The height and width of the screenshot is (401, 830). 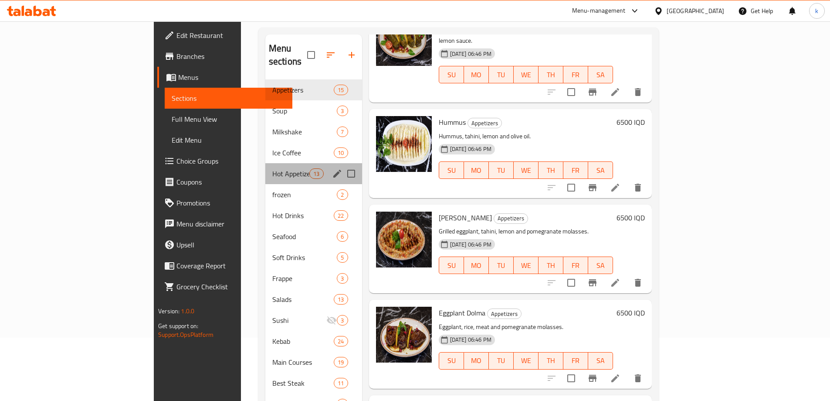 What do you see at coordinates (228, 98) in the screenshot?
I see `a: Sections` at bounding box center [228, 98].